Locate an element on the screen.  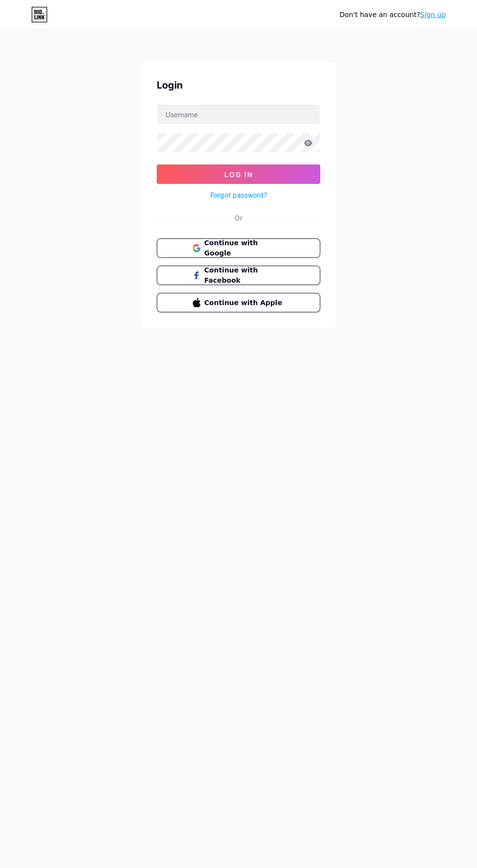
a: Continue with Apple is located at coordinates (238, 302).